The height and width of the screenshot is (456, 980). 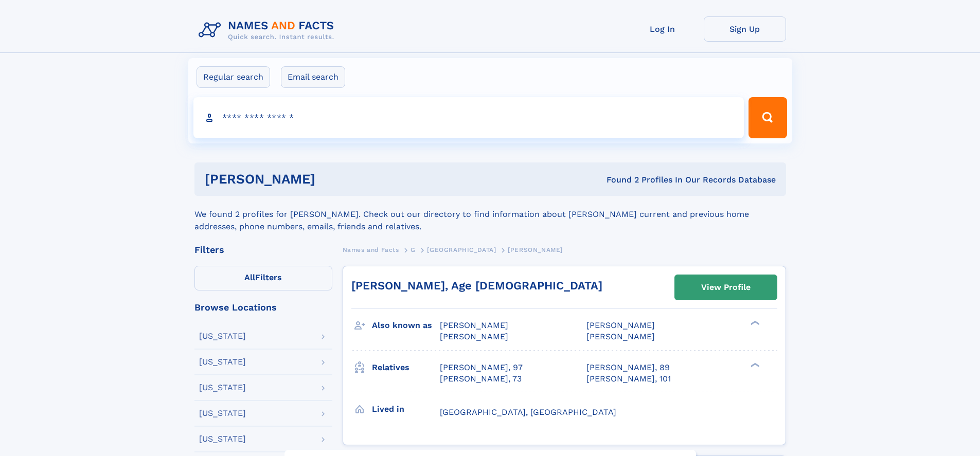 What do you see at coordinates (233, 77) in the screenshot?
I see `label: Regular search` at bounding box center [233, 77].